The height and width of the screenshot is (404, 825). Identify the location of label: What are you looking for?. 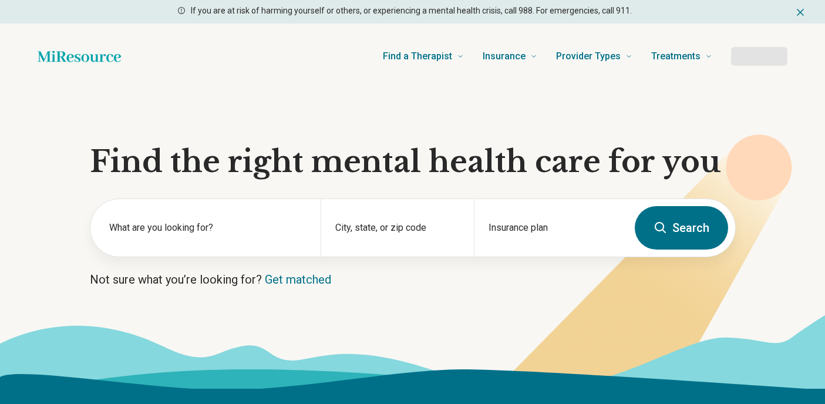
(208, 228).